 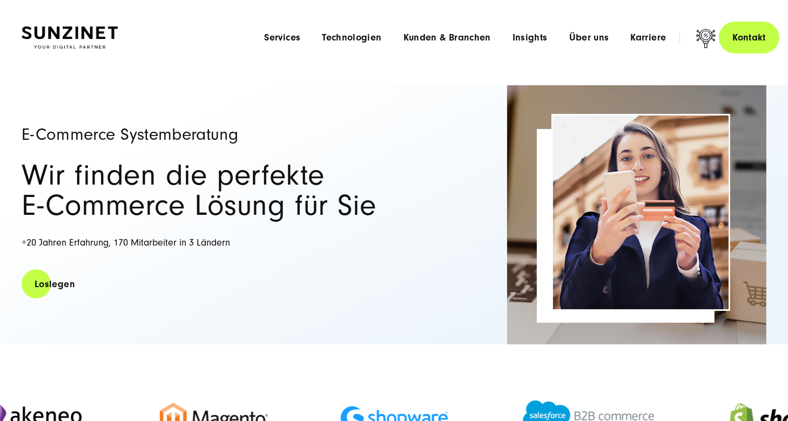 What do you see at coordinates (447, 38) in the screenshot?
I see `span: Kunden & Branchen` at bounding box center [447, 38].